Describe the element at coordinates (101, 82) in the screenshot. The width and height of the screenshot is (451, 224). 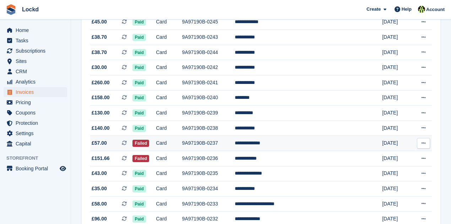
I see `span: £260.00` at that location.